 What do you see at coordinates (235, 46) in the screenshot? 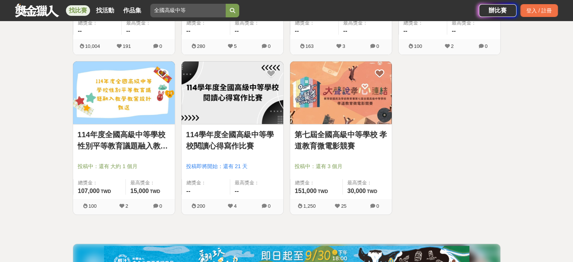
I see `span: 5` at bounding box center [235, 46].